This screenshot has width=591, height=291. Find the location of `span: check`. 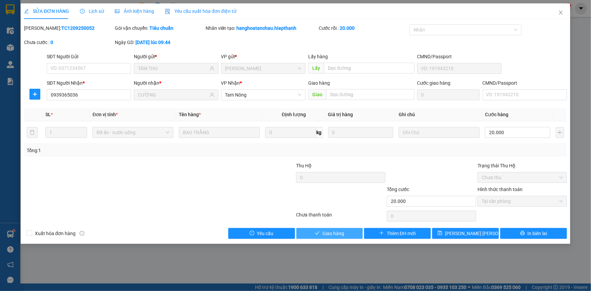

span: check is located at coordinates (317, 233).